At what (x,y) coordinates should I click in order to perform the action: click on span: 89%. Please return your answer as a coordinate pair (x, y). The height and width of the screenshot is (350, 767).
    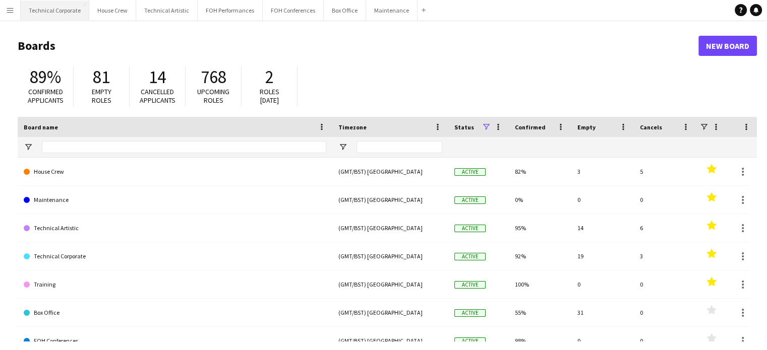
    Looking at the image, I should click on (45, 77).